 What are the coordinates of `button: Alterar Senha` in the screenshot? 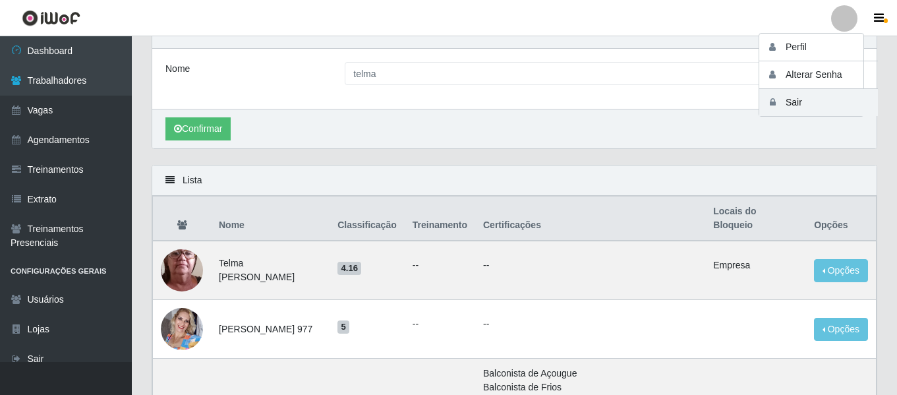 It's located at (818, 75).